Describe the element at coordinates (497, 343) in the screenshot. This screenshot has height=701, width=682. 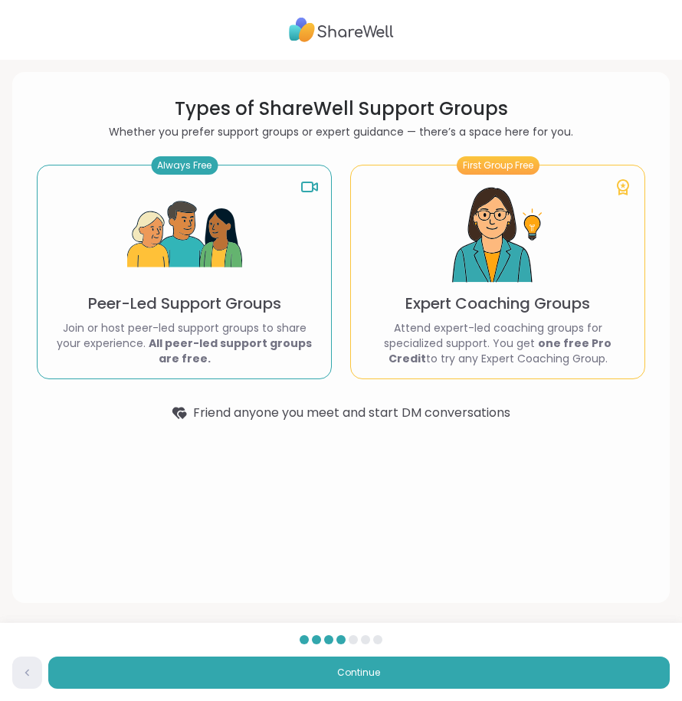
I see `p: Attend expert-led coaching groups for specialized support. You get to try any Expert Coaching Group.` at that location.